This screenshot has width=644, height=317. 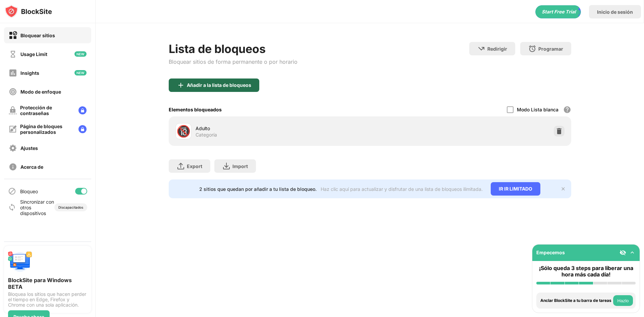 What do you see at coordinates (13, 148) in the screenshot?
I see `img: settings-off.svg` at bounding box center [13, 148].